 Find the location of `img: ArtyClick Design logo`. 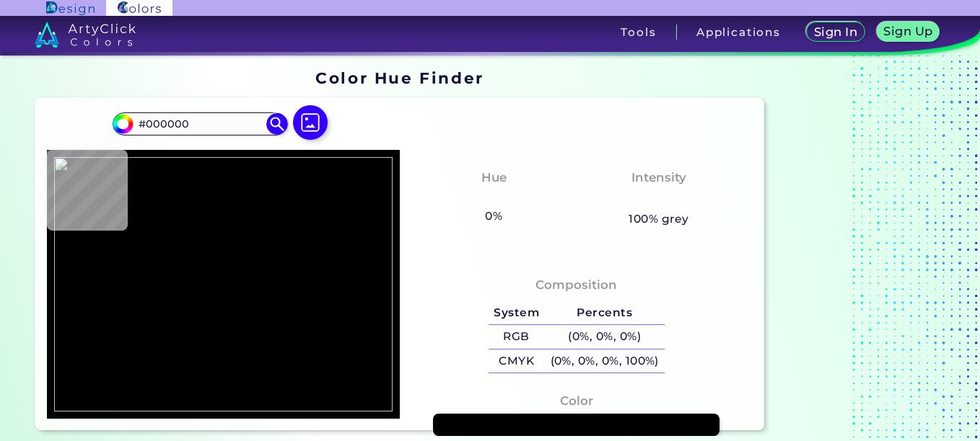

img: ArtyClick Design logo is located at coordinates (70, 8).